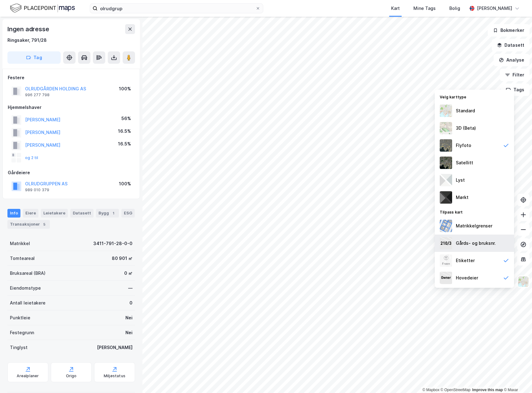  I want to click on a: Mapbox, so click(431, 390).